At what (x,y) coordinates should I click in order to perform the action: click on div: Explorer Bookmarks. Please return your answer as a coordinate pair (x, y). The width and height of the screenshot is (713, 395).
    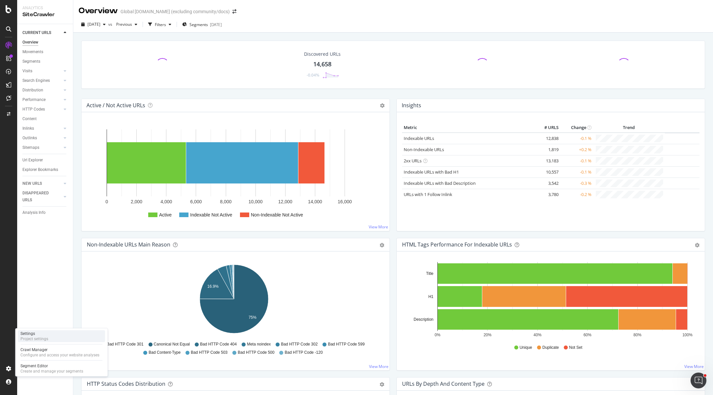
    Looking at the image, I should click on (40, 170).